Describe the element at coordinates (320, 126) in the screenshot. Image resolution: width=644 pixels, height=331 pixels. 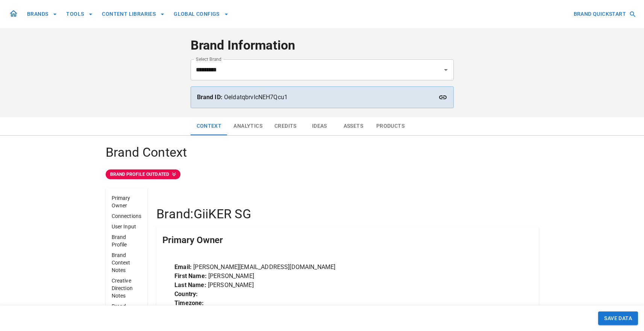
I see `button: Ideas` at that location.